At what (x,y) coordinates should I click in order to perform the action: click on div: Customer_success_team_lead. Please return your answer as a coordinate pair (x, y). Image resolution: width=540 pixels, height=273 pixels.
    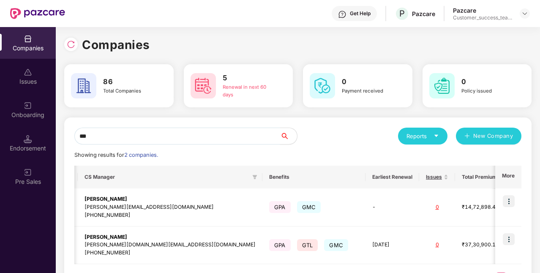
    Looking at the image, I should click on (483, 18).